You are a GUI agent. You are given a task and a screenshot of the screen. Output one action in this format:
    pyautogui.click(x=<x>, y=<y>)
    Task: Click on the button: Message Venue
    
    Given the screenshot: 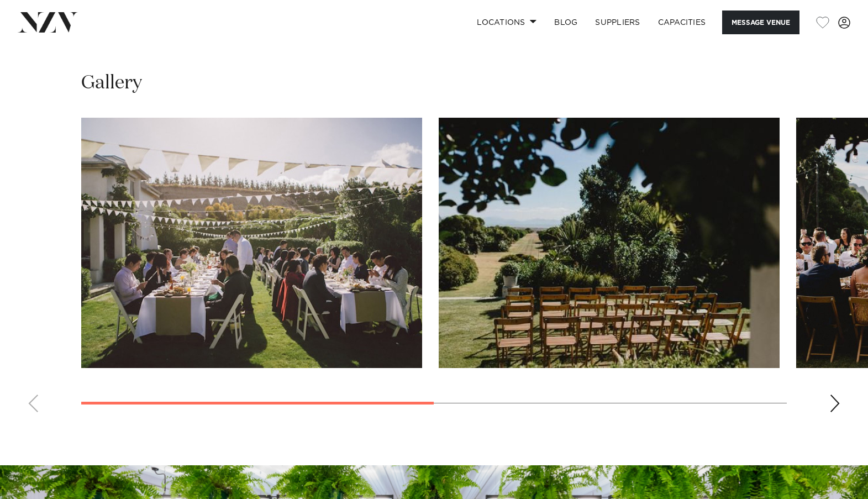 What is the action you would take?
    pyautogui.click(x=761, y=22)
    